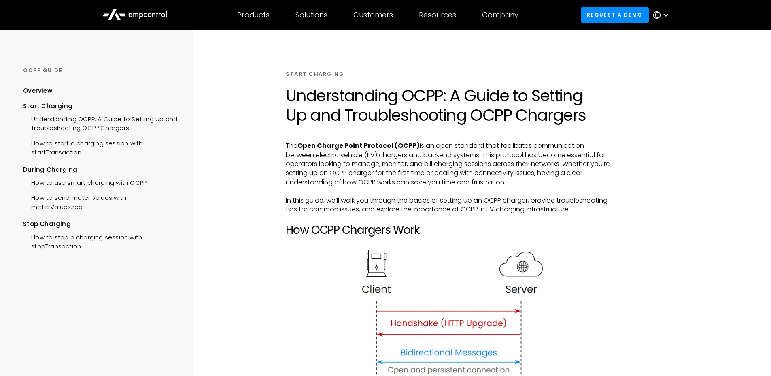  Describe the element at coordinates (100, 147) in the screenshot. I see `a: How to start a charging session with startTransaction` at that location.